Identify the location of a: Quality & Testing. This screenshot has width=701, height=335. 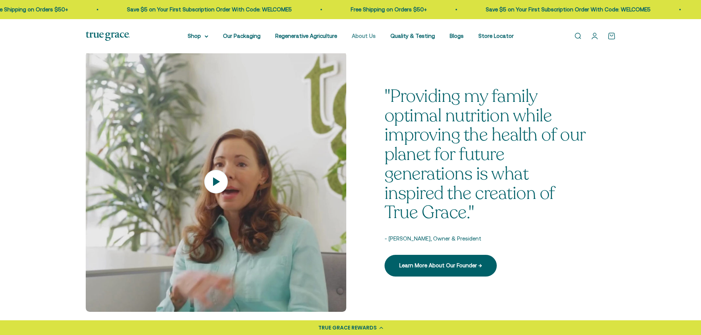
(412, 36).